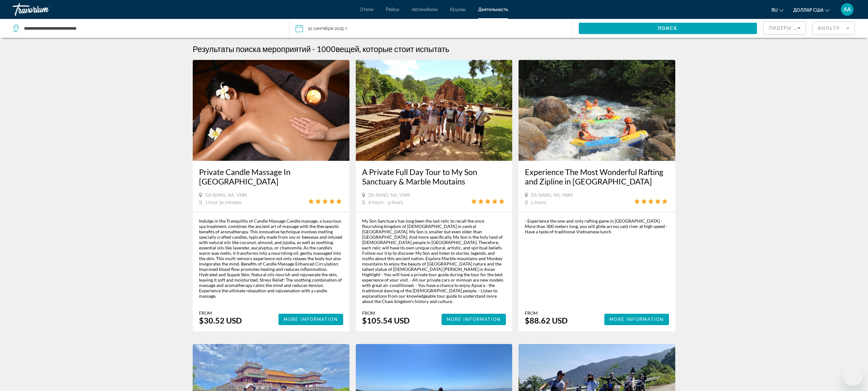 This screenshot has height=391, width=868. What do you see at coordinates (847, 9) in the screenshot?
I see `font: АА` at bounding box center [847, 9].